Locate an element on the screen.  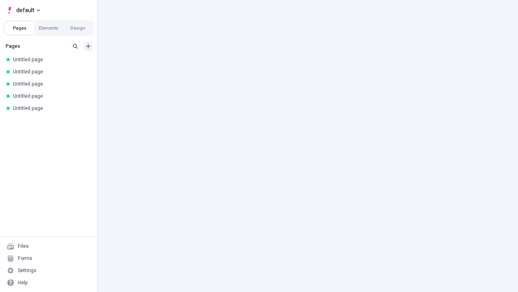
button: Pages is located at coordinates (19, 28).